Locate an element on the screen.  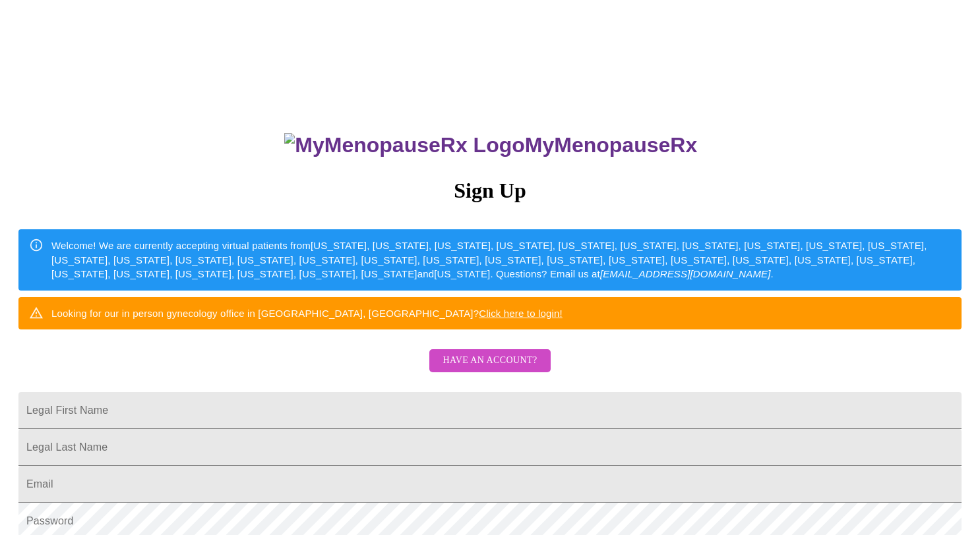
h3: Sign Up is located at coordinates (490, 190).